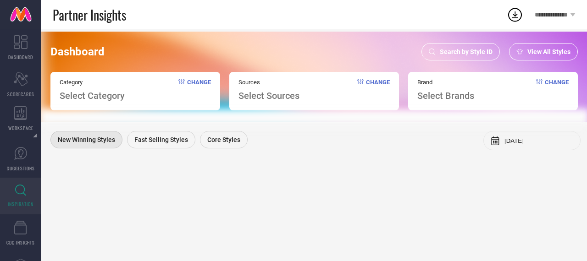  Describe the element at coordinates (224, 140) in the screenshot. I see `span: Core Styles` at that location.